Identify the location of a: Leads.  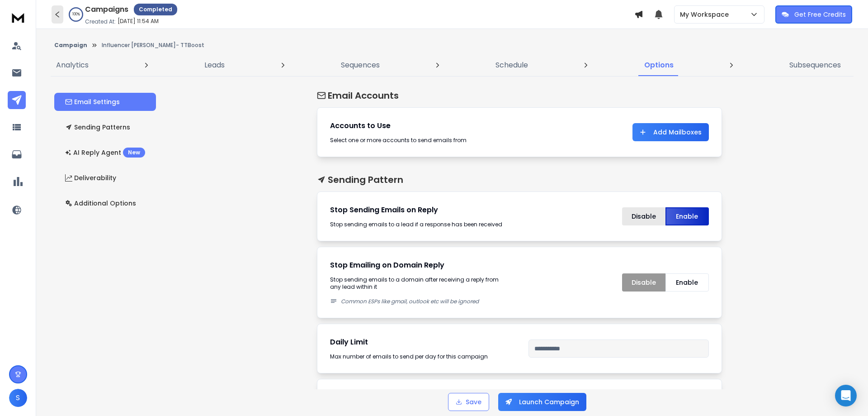
(214, 65).